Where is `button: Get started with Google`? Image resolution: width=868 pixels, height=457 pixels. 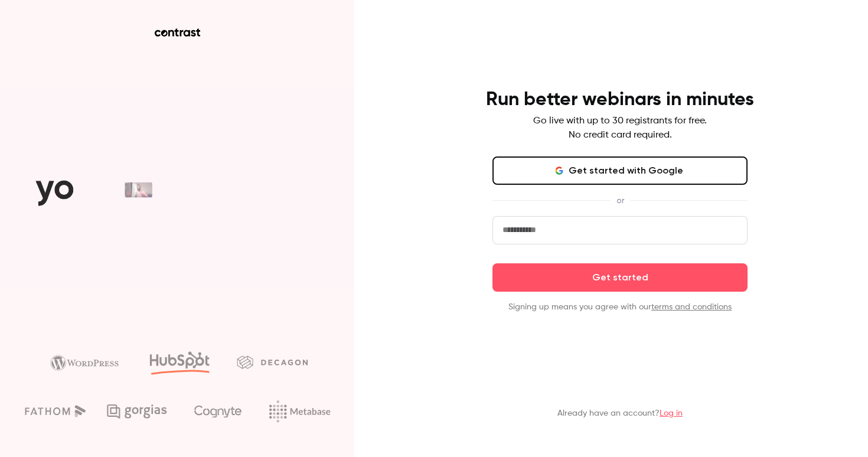 button: Get started with Google is located at coordinates (620, 171).